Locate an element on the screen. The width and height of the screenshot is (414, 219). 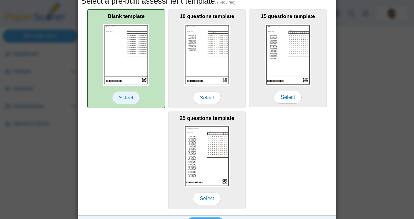
img: scan_sheet_blank.png is located at coordinates (126, 55).